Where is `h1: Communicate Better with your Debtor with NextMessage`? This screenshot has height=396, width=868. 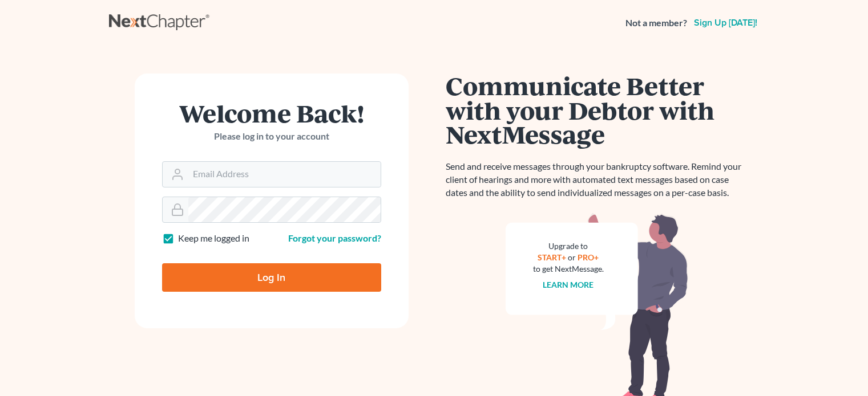
h1: Communicate Better with your Debtor with NextMessage is located at coordinates (597, 110).